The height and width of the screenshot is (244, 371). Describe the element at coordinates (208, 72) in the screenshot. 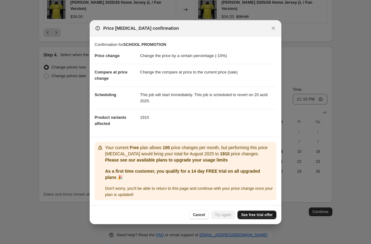

I see `dd: Change the compare at price to the current price (sale)` at that location.